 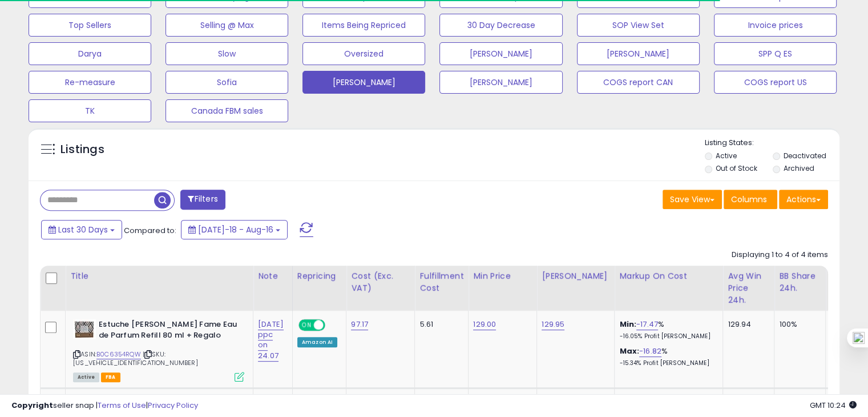 What do you see at coordinates (726, 156) in the screenshot?
I see `label: Active` at bounding box center [726, 156].